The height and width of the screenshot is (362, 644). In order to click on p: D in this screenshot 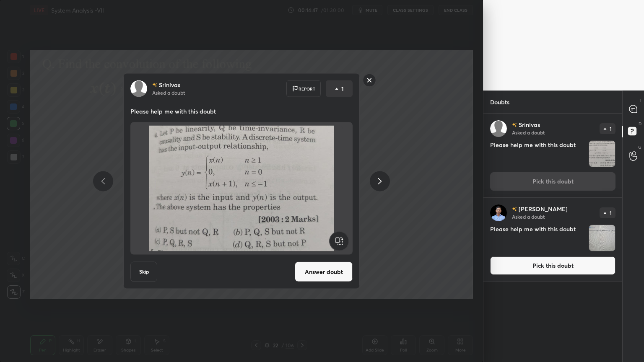, I will do `click(640, 124)`.